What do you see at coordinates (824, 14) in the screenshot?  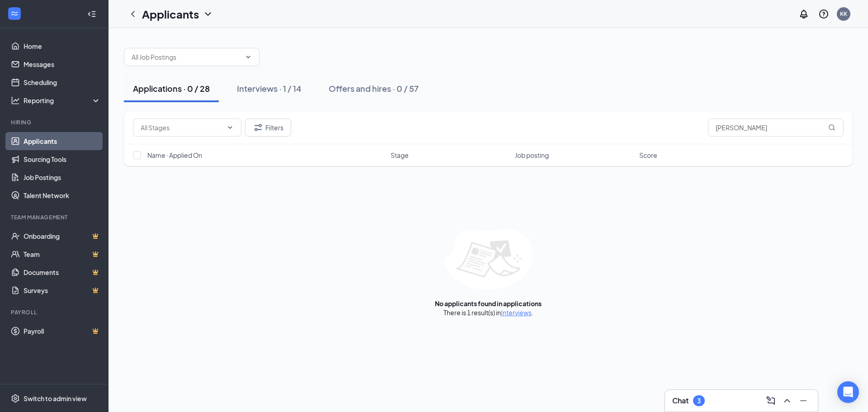 I see `svg: QuestionInfo` at bounding box center [824, 14].